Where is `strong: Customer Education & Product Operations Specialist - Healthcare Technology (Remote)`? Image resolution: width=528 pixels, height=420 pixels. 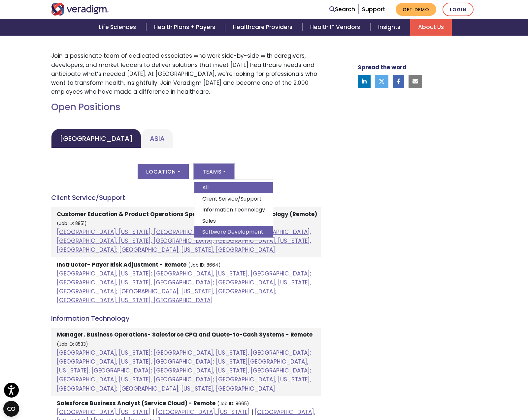
strong: Customer Education & Product Operations Specialist - Healthcare Technology (Remote) is located at coordinates (187, 214).